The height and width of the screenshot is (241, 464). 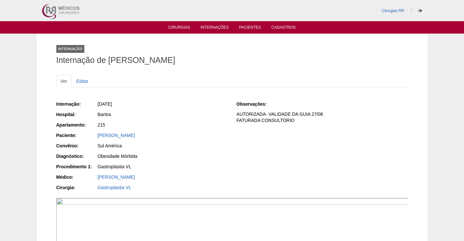 I want to click on a: Cadastros, so click(x=283, y=28).